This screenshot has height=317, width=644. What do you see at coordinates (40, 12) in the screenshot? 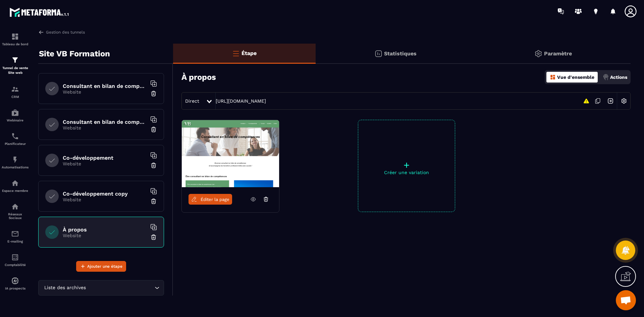
I see `img: logo` at bounding box center [40, 12].